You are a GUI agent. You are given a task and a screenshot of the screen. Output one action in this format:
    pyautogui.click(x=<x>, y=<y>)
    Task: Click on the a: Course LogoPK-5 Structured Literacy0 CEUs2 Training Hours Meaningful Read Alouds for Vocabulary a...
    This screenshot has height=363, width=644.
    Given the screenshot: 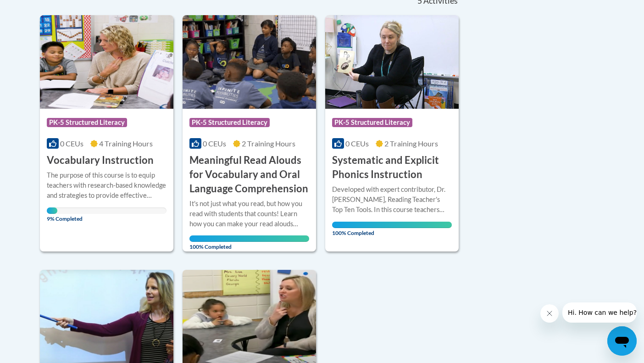 What is the action you would take?
    pyautogui.click(x=249, y=133)
    